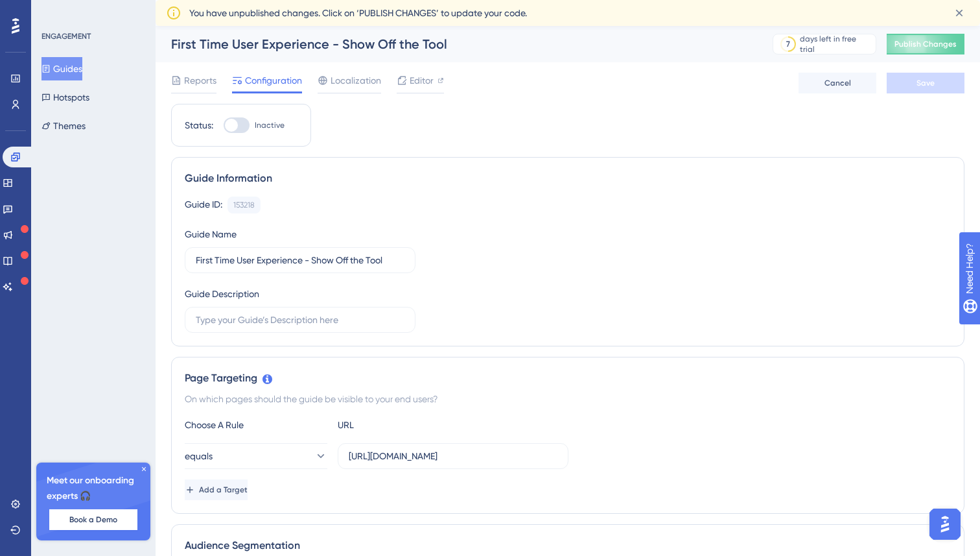  Describe the element at coordinates (925, 44) in the screenshot. I see `span: Publish Changes` at that location.